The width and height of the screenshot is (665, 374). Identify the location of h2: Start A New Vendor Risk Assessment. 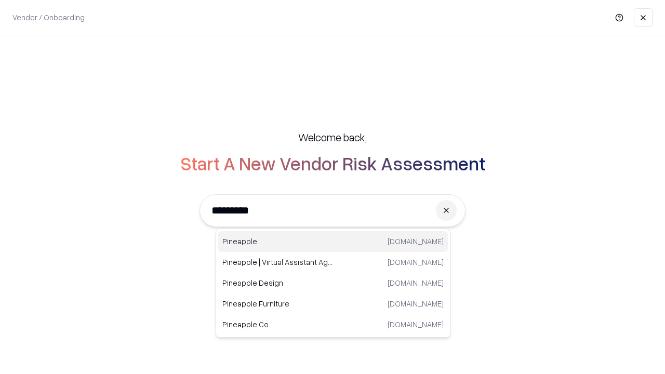
(332, 163).